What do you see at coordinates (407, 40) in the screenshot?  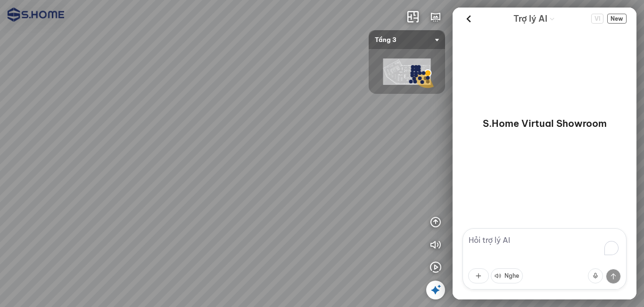 I see `span: Tầng 3` at bounding box center [407, 40].